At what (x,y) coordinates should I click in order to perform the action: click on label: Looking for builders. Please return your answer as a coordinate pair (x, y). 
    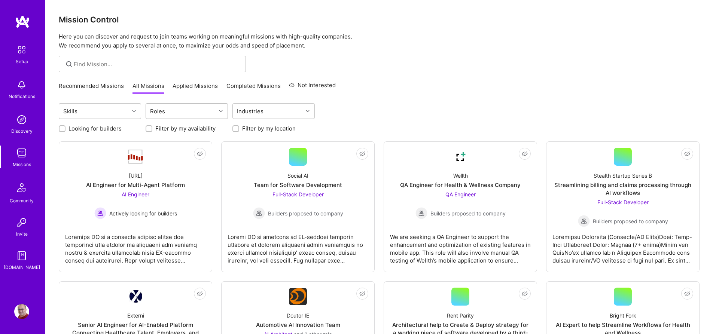
    Looking at the image, I should click on (95, 128).